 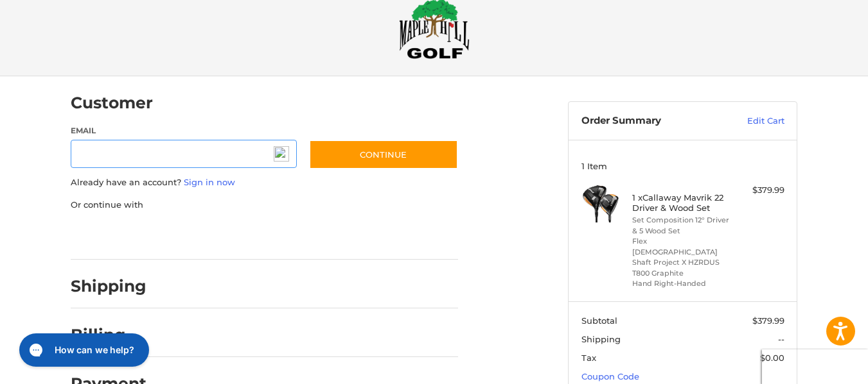 What do you see at coordinates (682, 203) in the screenshot?
I see `h4: 1 x Callaway Mavrik 22 Driver & Wood Set` at bounding box center [682, 203].